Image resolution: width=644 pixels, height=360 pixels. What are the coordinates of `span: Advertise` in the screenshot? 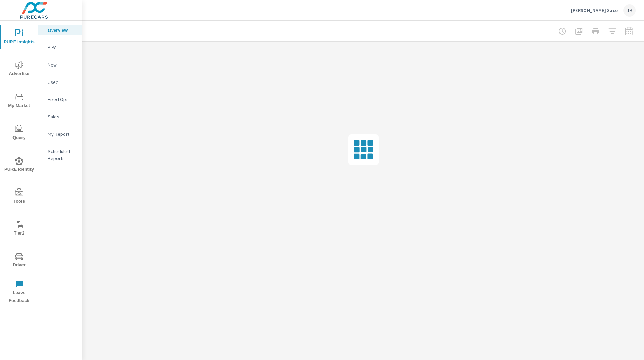 It's located at (19, 69).